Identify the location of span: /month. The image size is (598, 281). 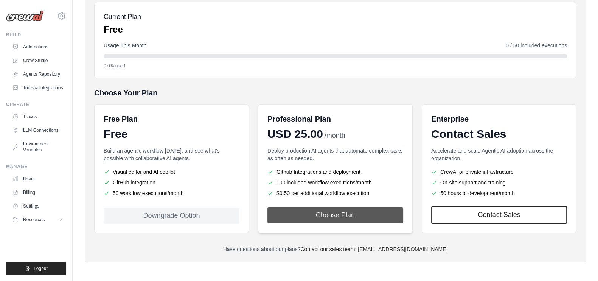
(335, 135).